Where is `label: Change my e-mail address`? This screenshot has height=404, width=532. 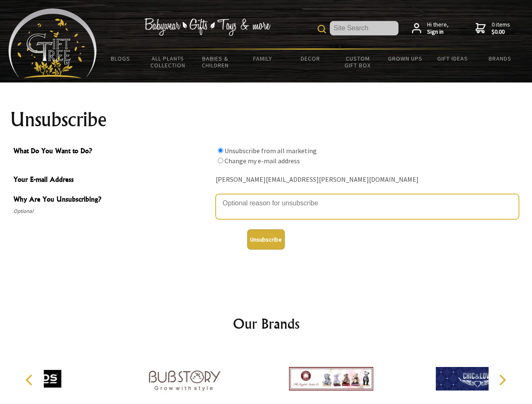 label: Change my e-mail address is located at coordinates (262, 161).